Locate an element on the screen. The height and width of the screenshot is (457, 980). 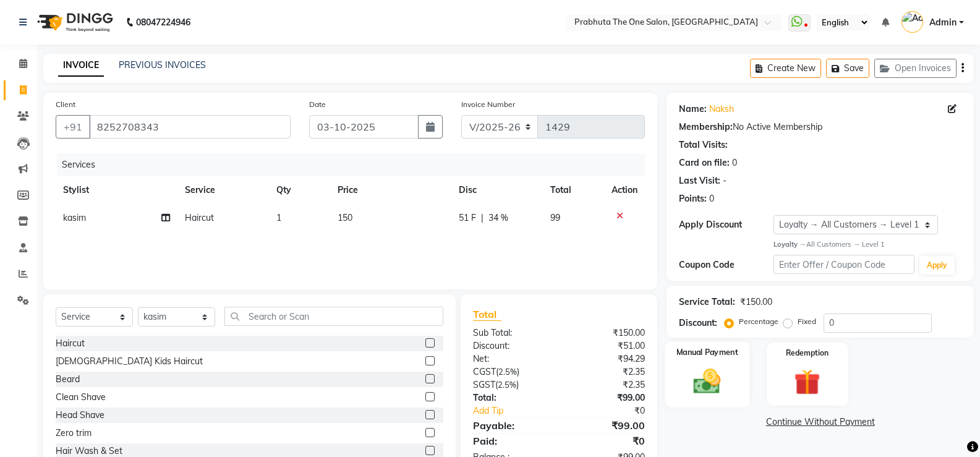
a: Naksh is located at coordinates (722, 109).